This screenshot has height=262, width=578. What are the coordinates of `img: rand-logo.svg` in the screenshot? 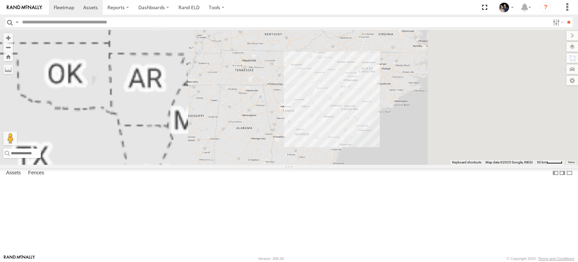 It's located at (24, 7).